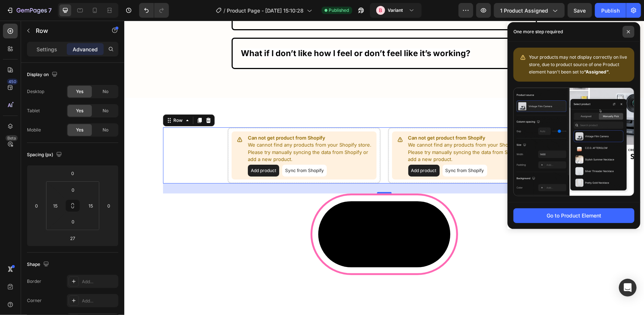  I want to click on p: B, so click(380, 10).